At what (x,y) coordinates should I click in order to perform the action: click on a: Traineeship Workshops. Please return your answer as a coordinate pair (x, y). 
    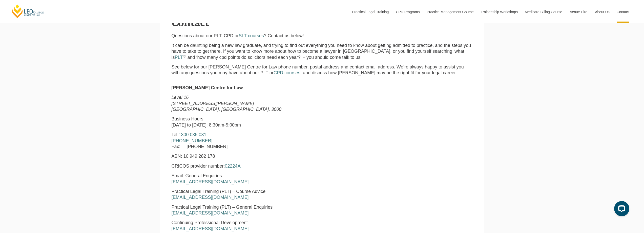
    Looking at the image, I should click on (499, 12).